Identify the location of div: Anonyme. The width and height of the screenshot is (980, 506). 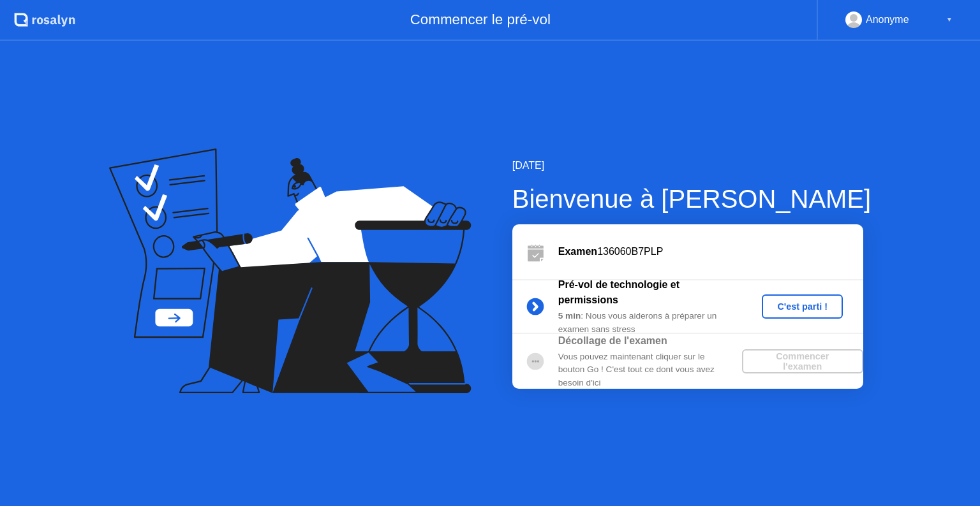
(887, 20).